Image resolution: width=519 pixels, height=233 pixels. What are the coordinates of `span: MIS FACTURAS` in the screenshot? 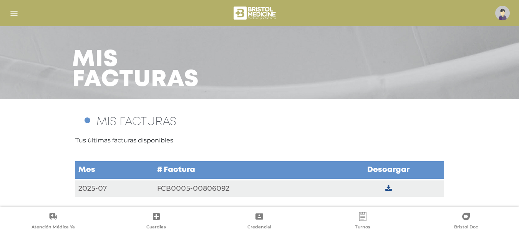 It's located at (136, 122).